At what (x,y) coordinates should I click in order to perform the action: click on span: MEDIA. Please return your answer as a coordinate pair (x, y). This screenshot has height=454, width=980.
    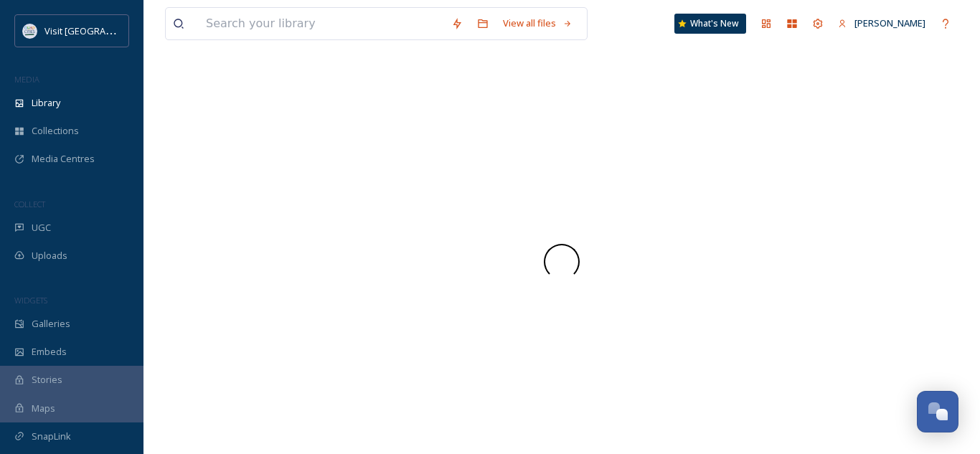
    Looking at the image, I should click on (26, 79).